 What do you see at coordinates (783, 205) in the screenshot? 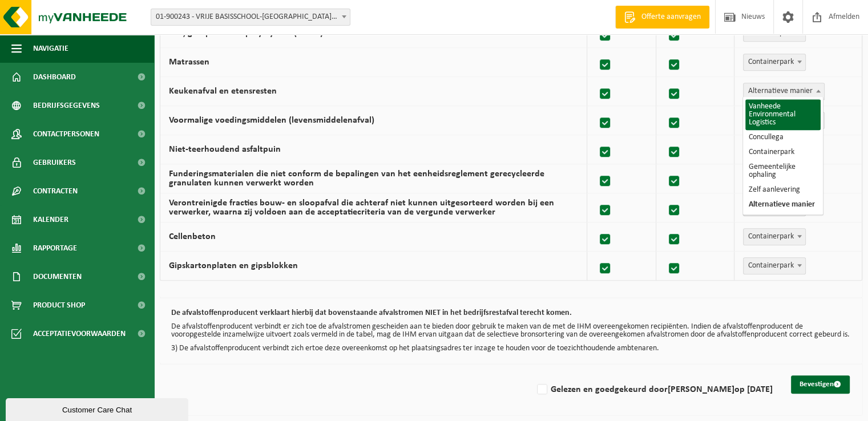
I see `li: Alternatieve manier` at bounding box center [783, 205].